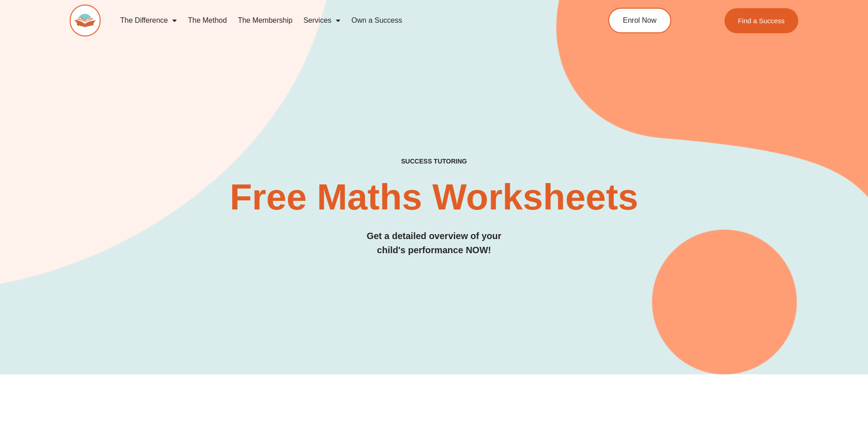 Image resolution: width=868 pixels, height=434 pixels. I want to click on a: Own a Success, so click(377, 20).